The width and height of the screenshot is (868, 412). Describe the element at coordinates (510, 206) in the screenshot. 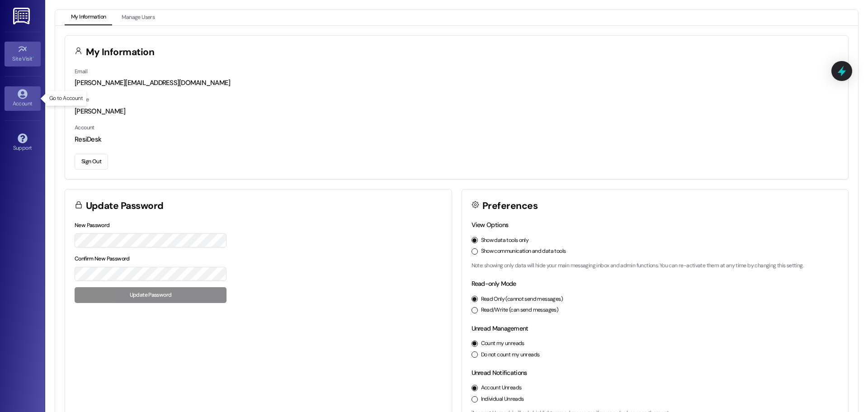

I see `h3: Preferences` at that location.